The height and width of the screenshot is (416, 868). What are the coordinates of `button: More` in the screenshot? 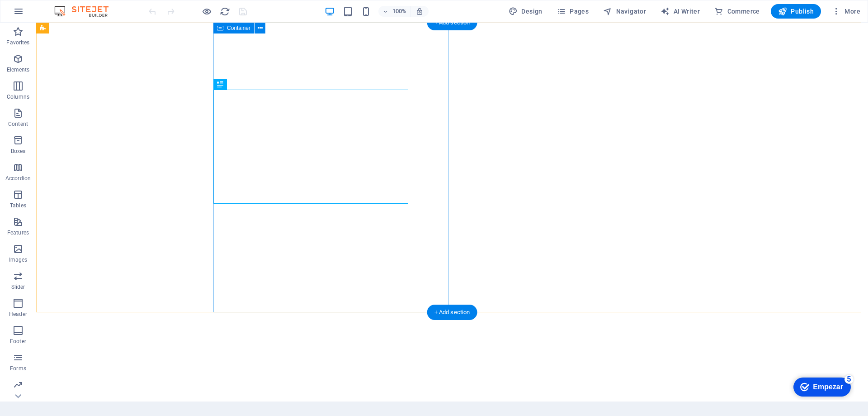 It's located at (846, 11).